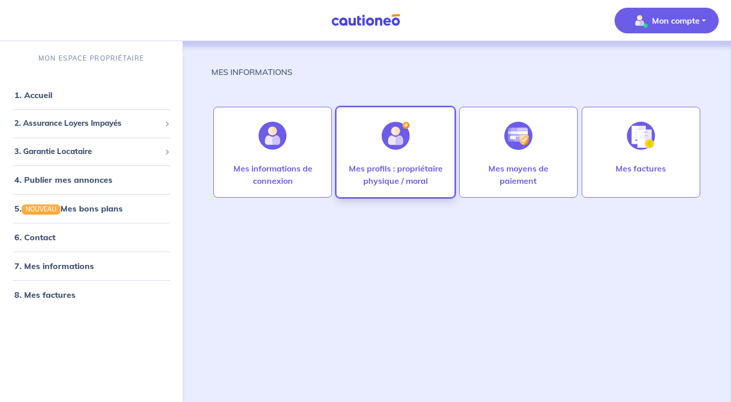 Image resolution: width=731 pixels, height=402 pixels. Describe the element at coordinates (54, 266) in the screenshot. I see `a: 7. Mes informations` at that location.